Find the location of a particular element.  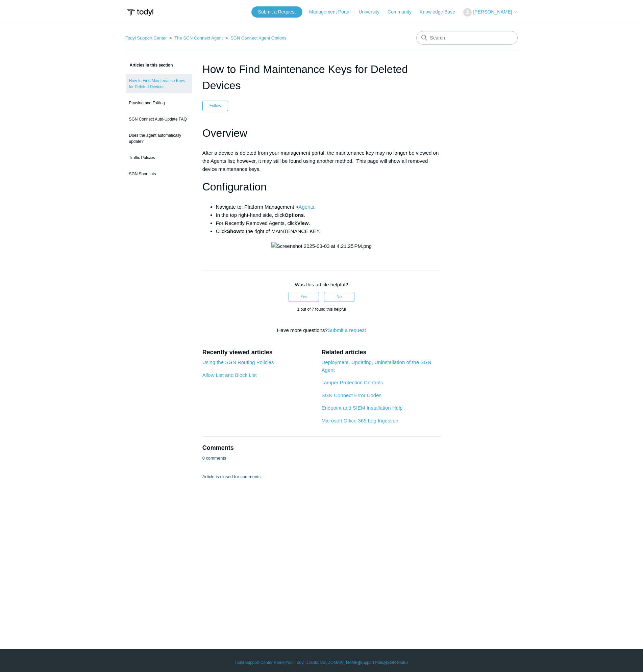

li: Click to the right of MAINTENANCE KEY. is located at coordinates (328, 231).